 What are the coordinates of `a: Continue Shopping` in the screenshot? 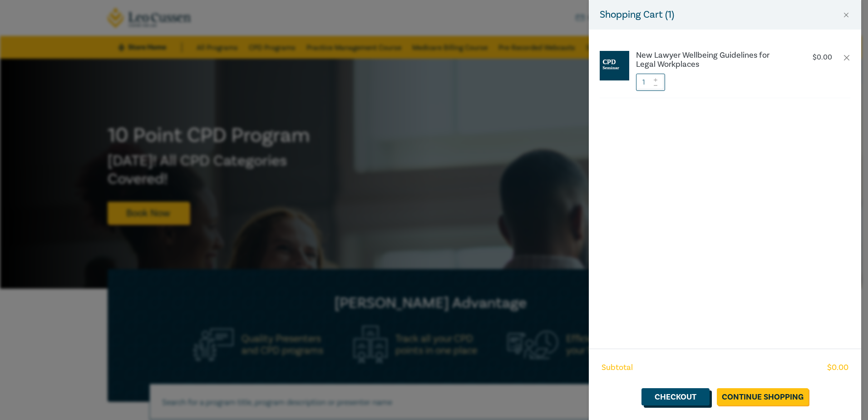 It's located at (763, 397).